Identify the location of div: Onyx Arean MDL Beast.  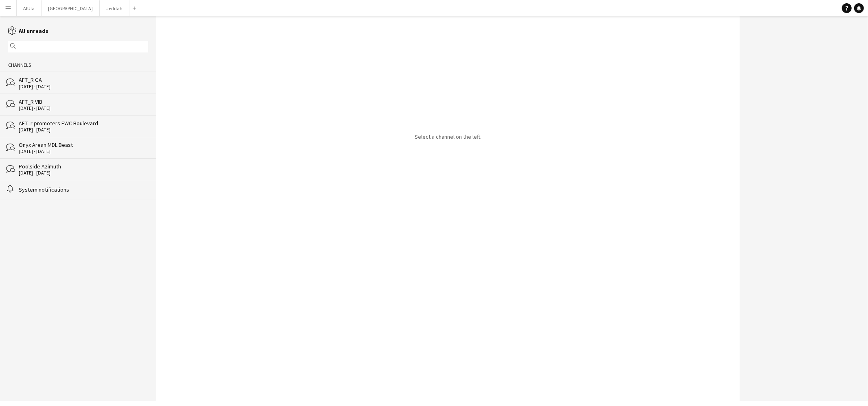
(83, 145).